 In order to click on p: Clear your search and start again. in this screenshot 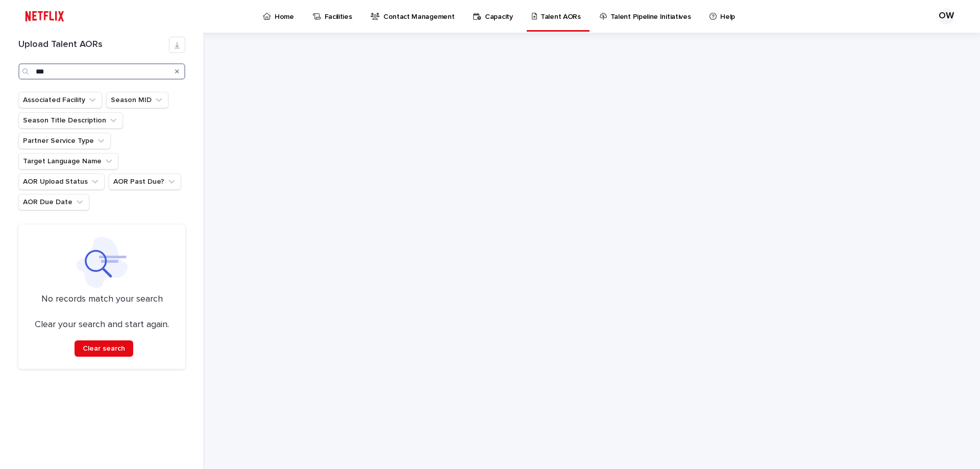, I will do `click(101, 325)`.